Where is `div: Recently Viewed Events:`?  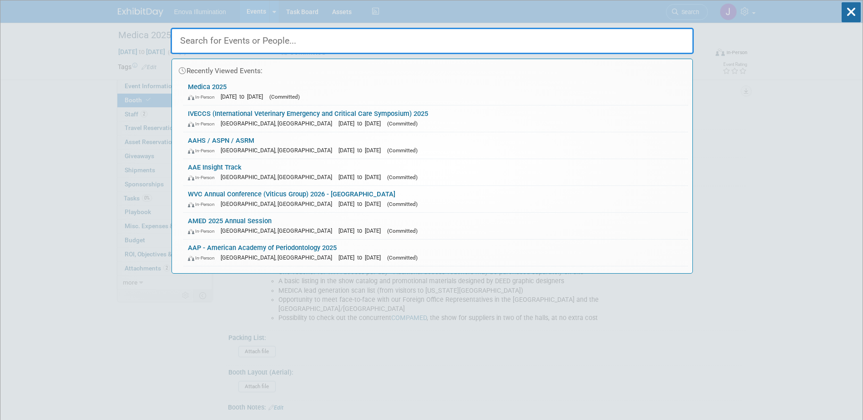
div: Recently Viewed Events: is located at coordinates (432, 69).